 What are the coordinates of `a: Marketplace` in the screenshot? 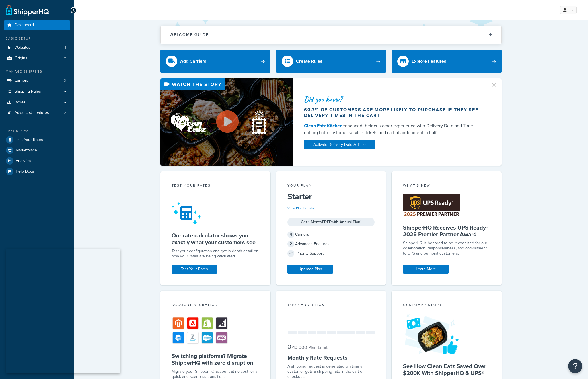 It's located at (37, 150).